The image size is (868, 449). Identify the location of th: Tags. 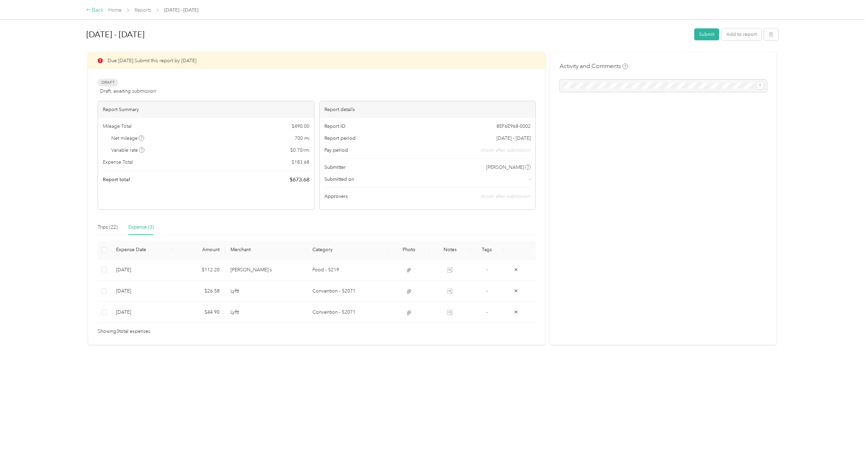
(487, 250).